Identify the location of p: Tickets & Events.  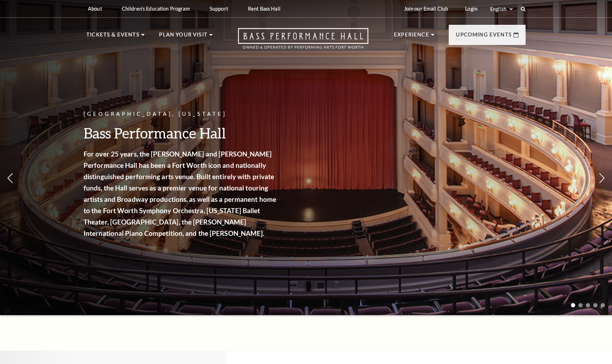
(113, 37).